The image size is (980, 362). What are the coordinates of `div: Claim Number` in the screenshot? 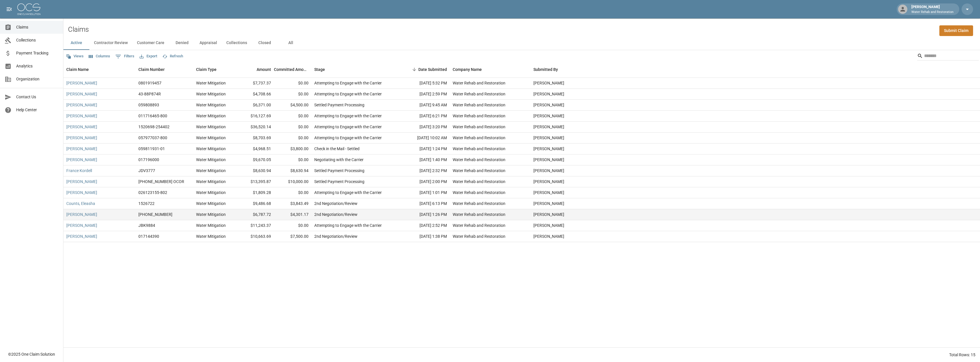 It's located at (164, 69).